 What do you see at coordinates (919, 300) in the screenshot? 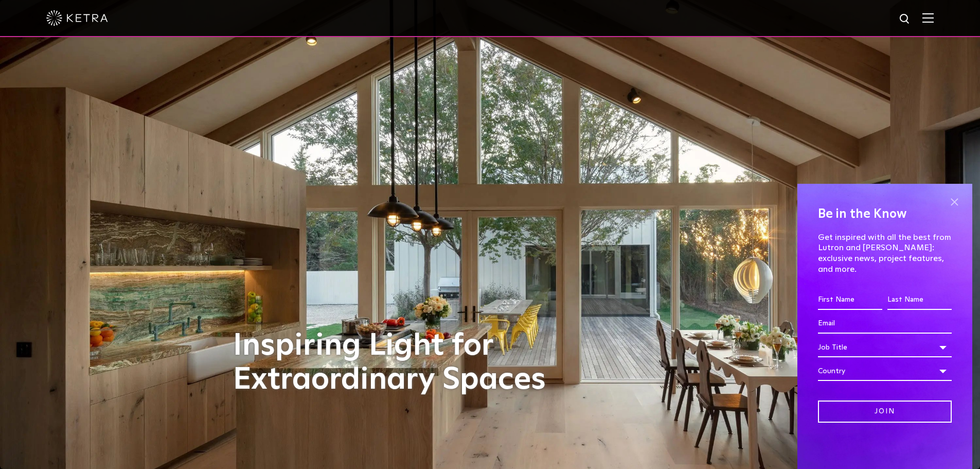
I see `input: Last Name` at bounding box center [919, 300].